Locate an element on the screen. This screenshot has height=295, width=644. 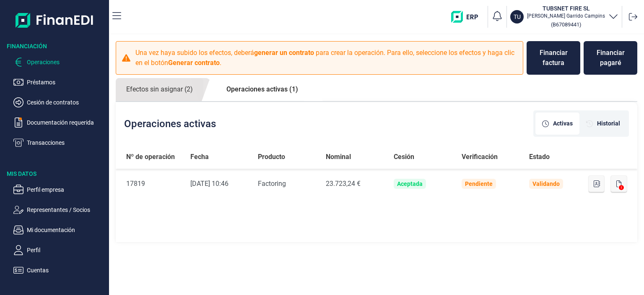
button: Préstamos is located at coordinates (59, 82).